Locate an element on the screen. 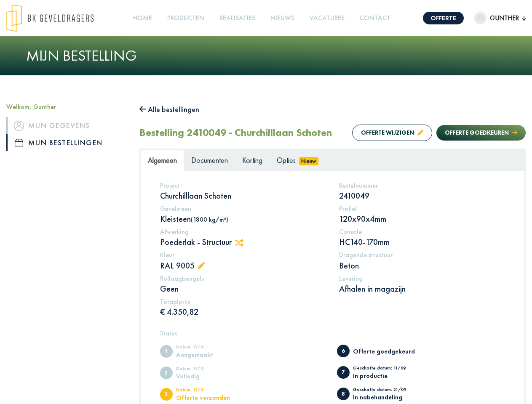 The width and height of the screenshot is (532, 404). img: dummypic.png is located at coordinates (480, 18).